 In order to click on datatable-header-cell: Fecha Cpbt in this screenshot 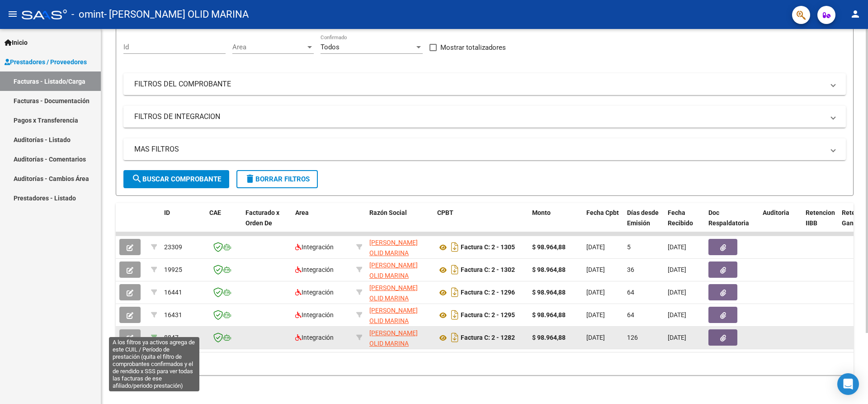, I will do `click(603, 223)`.